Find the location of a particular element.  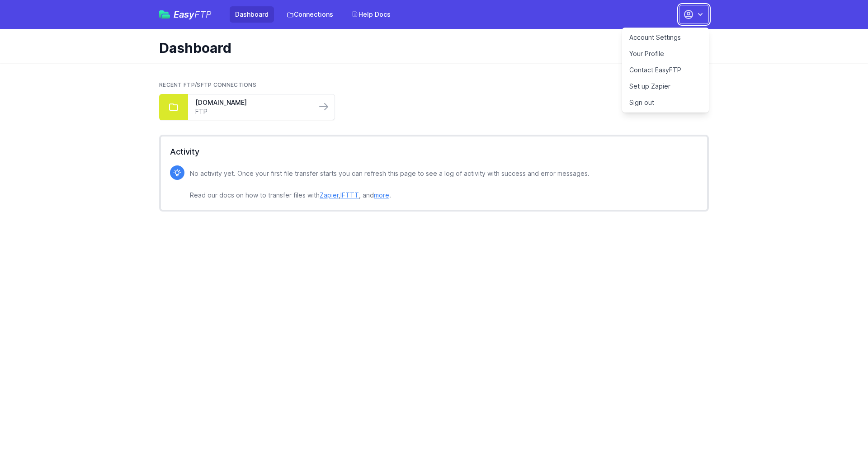

a: Set up Zapier is located at coordinates (666, 86).